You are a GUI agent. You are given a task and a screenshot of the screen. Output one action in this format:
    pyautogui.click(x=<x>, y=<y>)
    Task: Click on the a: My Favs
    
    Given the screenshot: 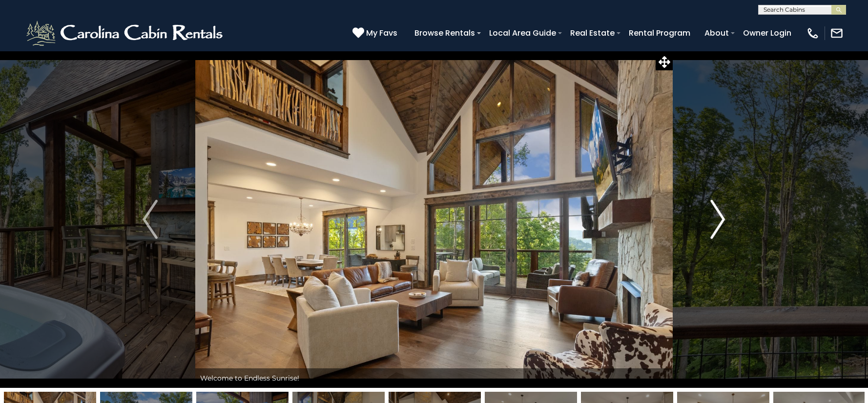 What is the action you would take?
    pyautogui.click(x=376, y=33)
    